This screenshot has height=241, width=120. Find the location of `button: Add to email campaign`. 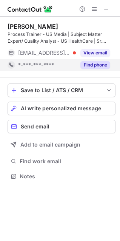

button: Add to email campaign is located at coordinates (62, 145).